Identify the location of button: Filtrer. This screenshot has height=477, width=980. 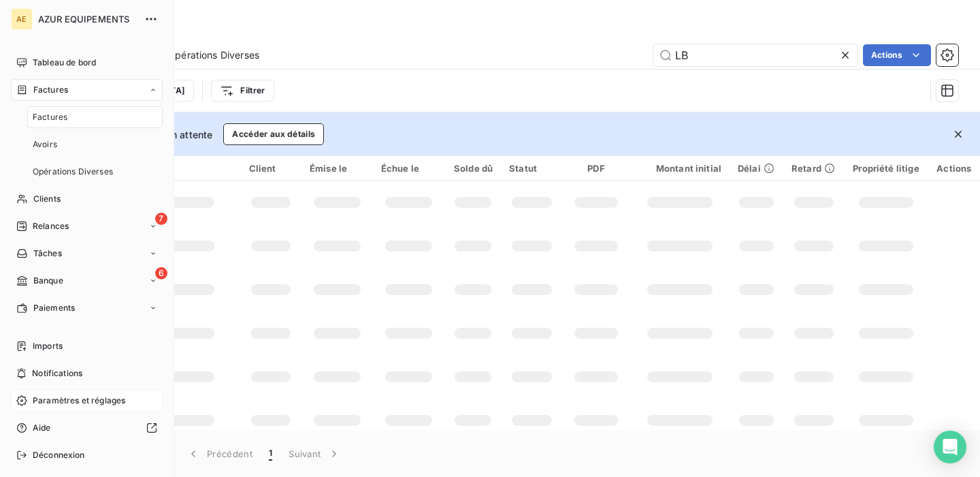
(242, 91).